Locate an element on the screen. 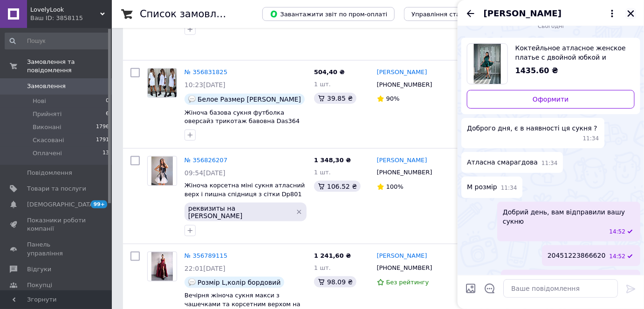  div: Ваш ID: 3858115 is located at coordinates (71, 18).